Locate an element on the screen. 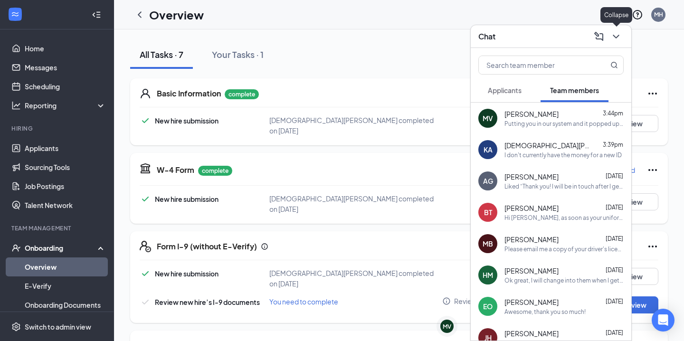 This screenshot has width=684, height=341. h1: Overview is located at coordinates (176, 15).